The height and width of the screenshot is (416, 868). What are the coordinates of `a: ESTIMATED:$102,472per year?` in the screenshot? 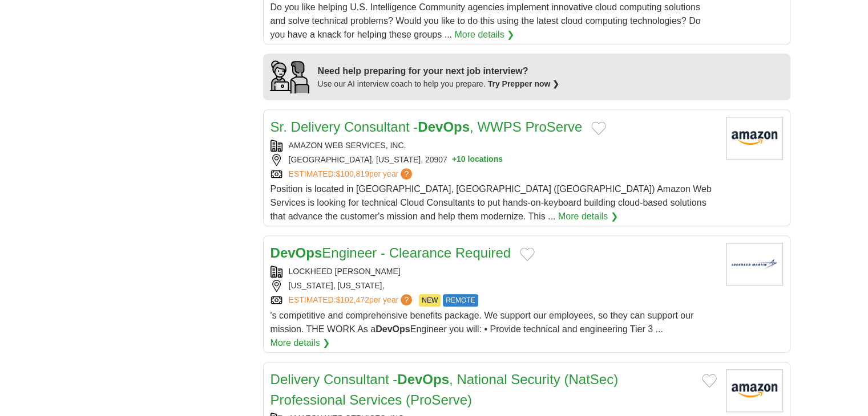 It's located at (352, 301).